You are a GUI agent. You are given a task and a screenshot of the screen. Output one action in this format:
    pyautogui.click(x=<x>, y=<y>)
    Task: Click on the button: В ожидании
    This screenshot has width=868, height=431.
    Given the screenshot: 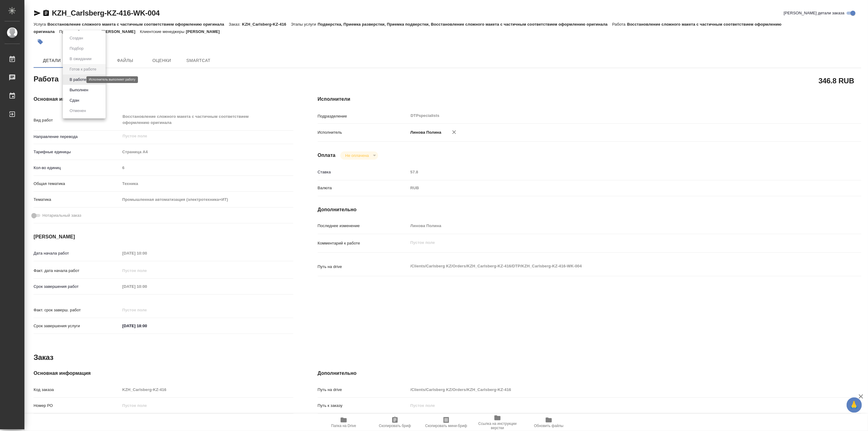 What is the action you would take?
    pyautogui.click(x=80, y=59)
    